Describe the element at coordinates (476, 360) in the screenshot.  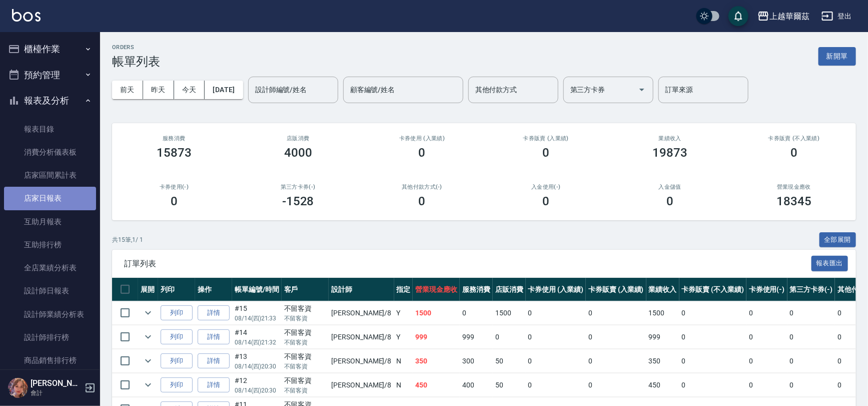
I see `td: 300` at that location.